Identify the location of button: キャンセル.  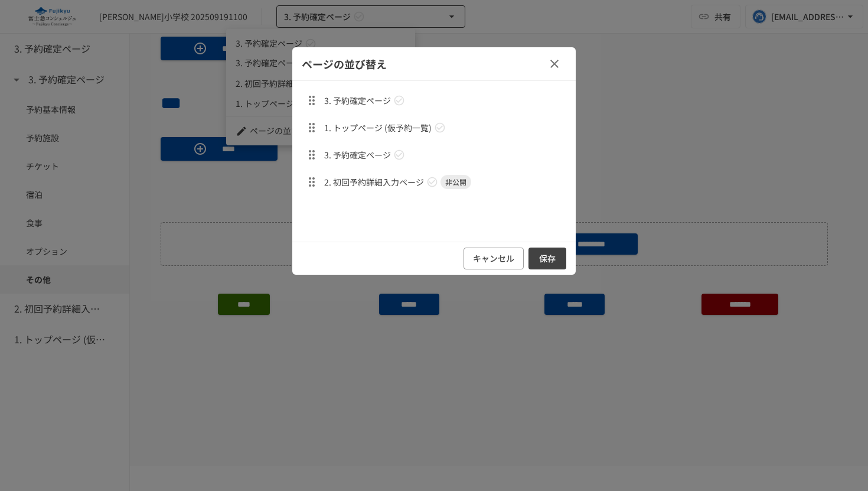
(493, 258).